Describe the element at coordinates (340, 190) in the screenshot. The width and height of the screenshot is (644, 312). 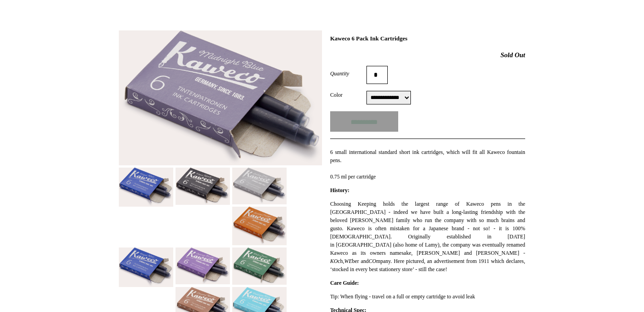
I see `strong: History:` at that location.